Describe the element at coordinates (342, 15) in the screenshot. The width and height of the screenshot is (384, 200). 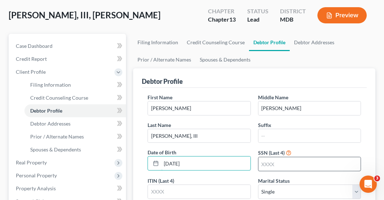
I see `button: Preview` at that location.